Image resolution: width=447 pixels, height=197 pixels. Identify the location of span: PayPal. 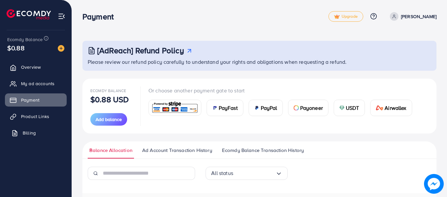
(269, 108).